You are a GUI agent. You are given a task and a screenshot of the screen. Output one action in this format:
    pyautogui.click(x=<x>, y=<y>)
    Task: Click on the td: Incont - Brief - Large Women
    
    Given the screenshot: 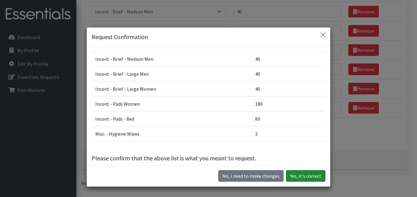 What is the action you would take?
    pyautogui.click(x=172, y=89)
    